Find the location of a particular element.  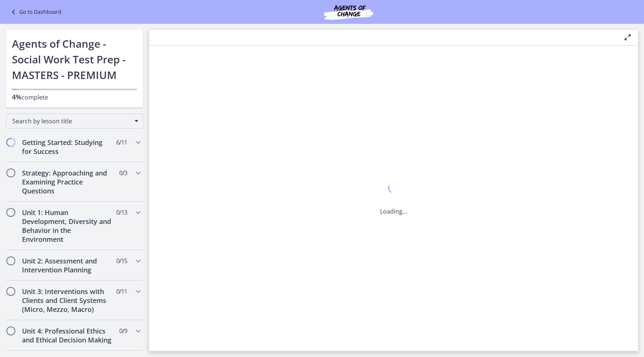

h2: Getting Started: Studying for Success is located at coordinates (68, 147).